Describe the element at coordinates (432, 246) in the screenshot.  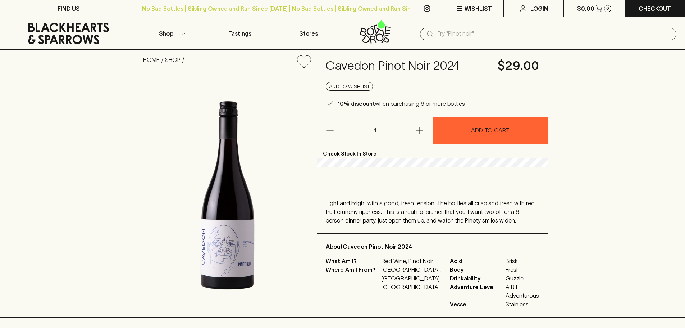
I see `p: About Cavedon Pinot Noir 2024` at that location.